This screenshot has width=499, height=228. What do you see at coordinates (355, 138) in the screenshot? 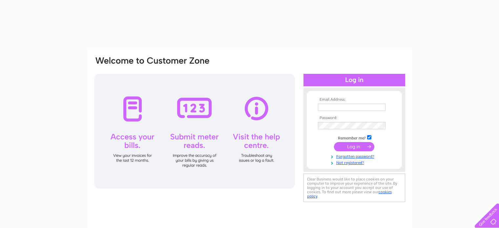
I see `td: Remember me?` at bounding box center [355, 138].